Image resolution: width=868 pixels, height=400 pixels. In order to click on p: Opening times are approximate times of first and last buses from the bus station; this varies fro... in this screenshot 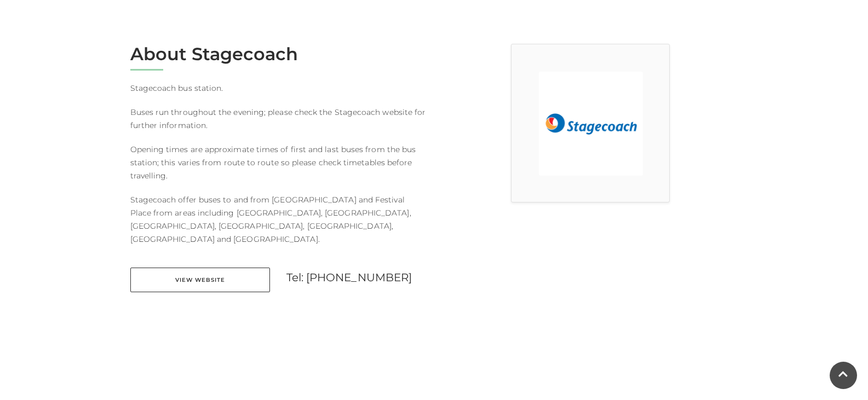, I will do `click(278, 162)`.